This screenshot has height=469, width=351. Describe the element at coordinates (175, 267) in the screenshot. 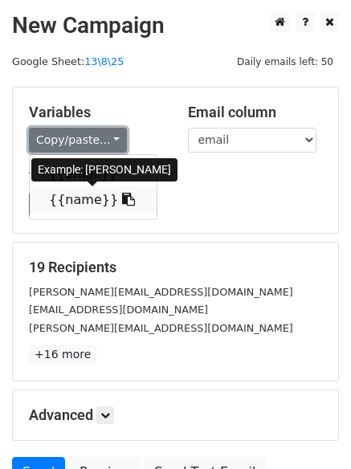

I see `h5: 19 Recipients` at that location.